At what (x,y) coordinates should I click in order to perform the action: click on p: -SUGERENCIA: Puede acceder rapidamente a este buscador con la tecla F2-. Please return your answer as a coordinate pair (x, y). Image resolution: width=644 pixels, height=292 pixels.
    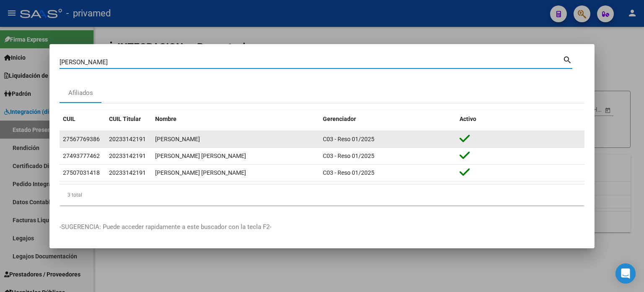
    Looking at the image, I should click on (322, 227).